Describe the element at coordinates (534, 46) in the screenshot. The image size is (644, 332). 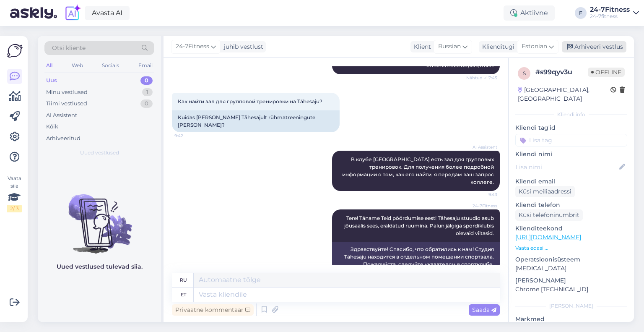
I see `span: Estonian` at that location.